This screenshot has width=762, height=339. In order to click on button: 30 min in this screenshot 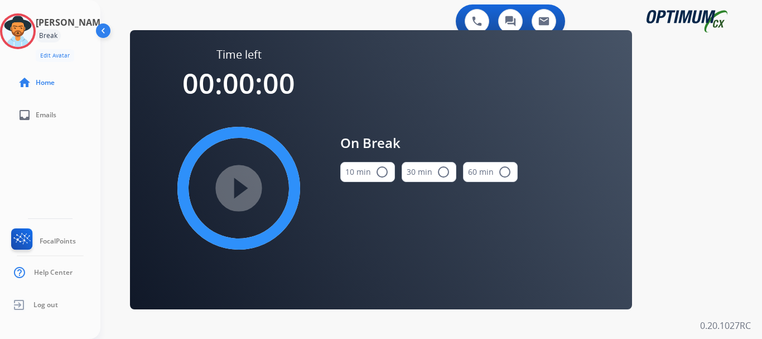, I will do `click(429, 172)`.